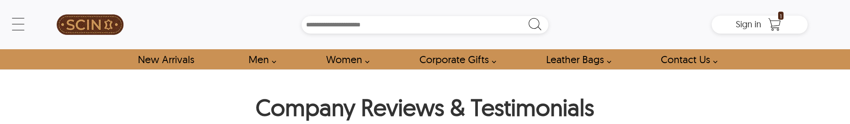 The width and height of the screenshot is (850, 124). Describe the element at coordinates (749, 25) in the screenshot. I see `a: Sign in` at that location.